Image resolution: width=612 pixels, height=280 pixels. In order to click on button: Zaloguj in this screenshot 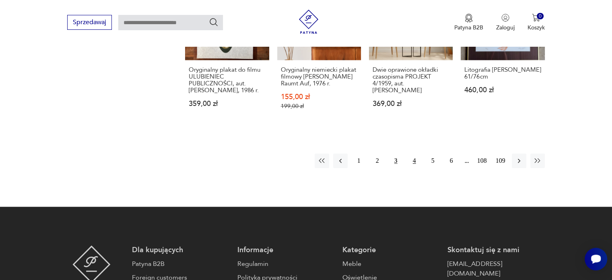, I will do `click(505, 23)`.